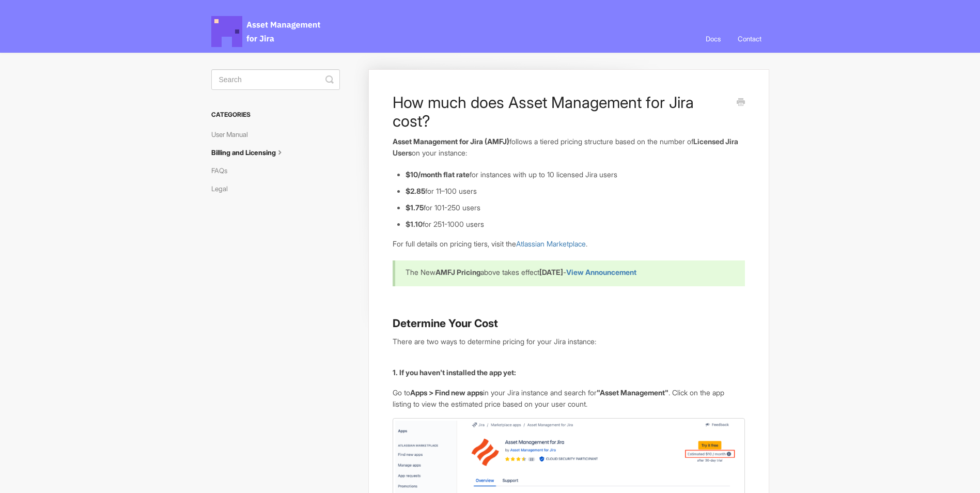  What do you see at coordinates (713, 39) in the screenshot?
I see `a: Docs` at bounding box center [713, 39].